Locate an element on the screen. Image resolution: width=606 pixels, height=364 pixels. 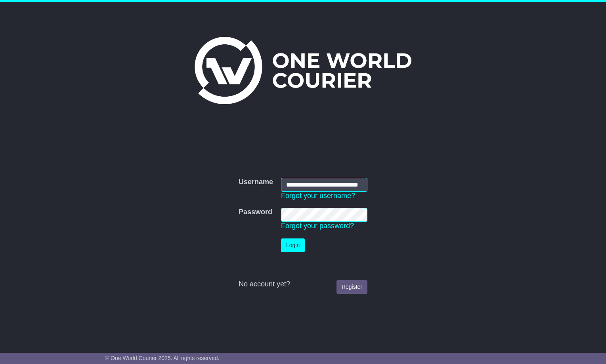
label: Username is located at coordinates (256, 182).